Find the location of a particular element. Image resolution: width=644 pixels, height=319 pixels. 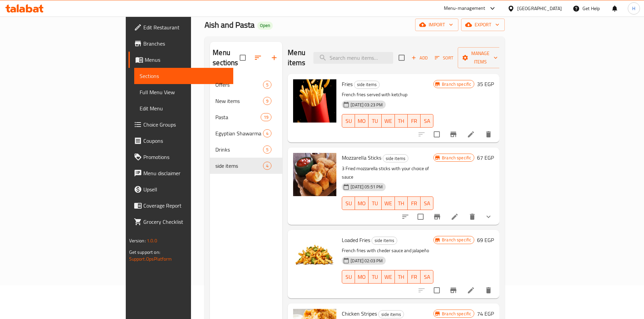

p: 3 Fried mozzarella sticks with your choice of sauce is located at coordinates (387, 173).